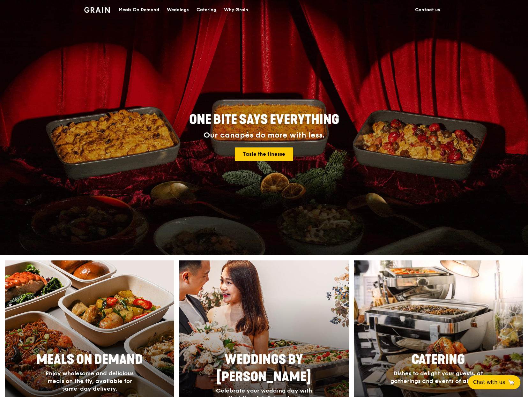 The height and width of the screenshot is (397, 528). I want to click on div: Weddings, so click(178, 10).